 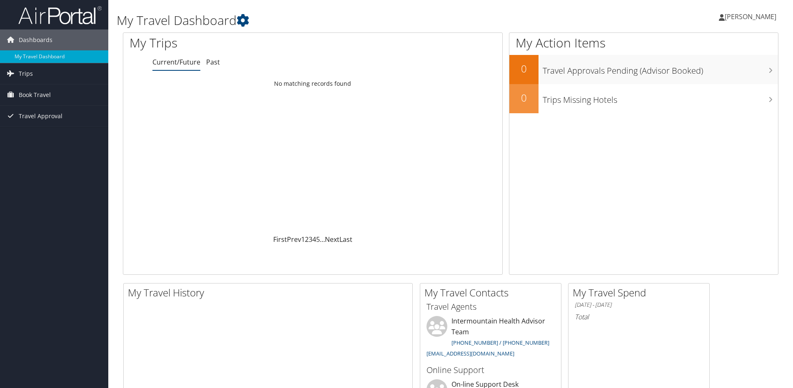 What do you see at coordinates (176, 62) in the screenshot?
I see `a: Current/Future` at bounding box center [176, 62].